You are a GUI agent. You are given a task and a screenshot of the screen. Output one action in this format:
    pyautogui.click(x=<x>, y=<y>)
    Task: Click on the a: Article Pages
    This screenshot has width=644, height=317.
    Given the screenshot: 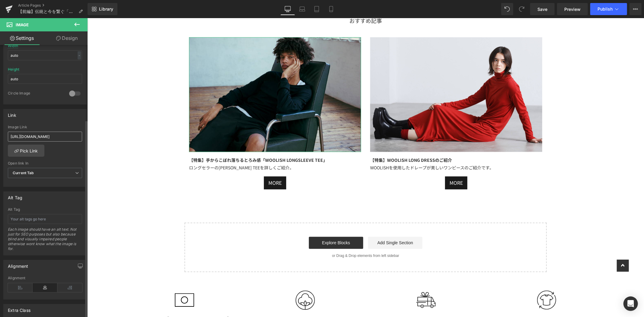 What is the action you would take?
    pyautogui.click(x=53, y=5)
    